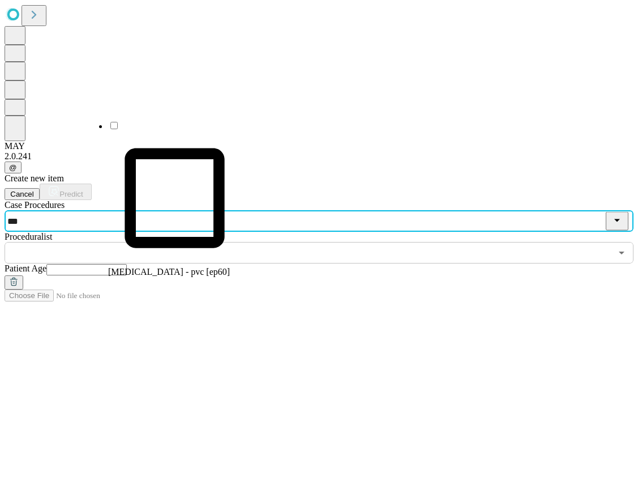 This screenshot has width=638, height=480. Describe the element at coordinates (618, 221) in the screenshot. I see `button: Close` at that location.